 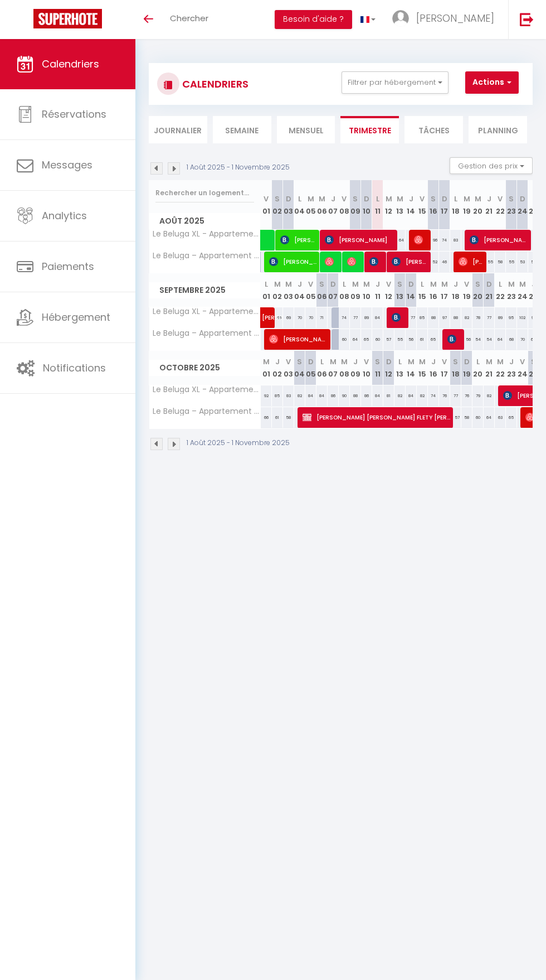 What do you see at coordinates (444, 262) in the screenshot?
I see `div: 46` at bounding box center [444, 262].